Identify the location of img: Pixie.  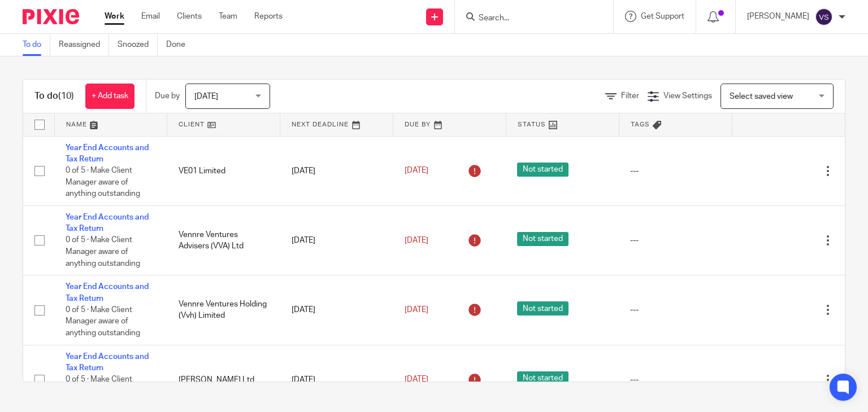
(51, 16).